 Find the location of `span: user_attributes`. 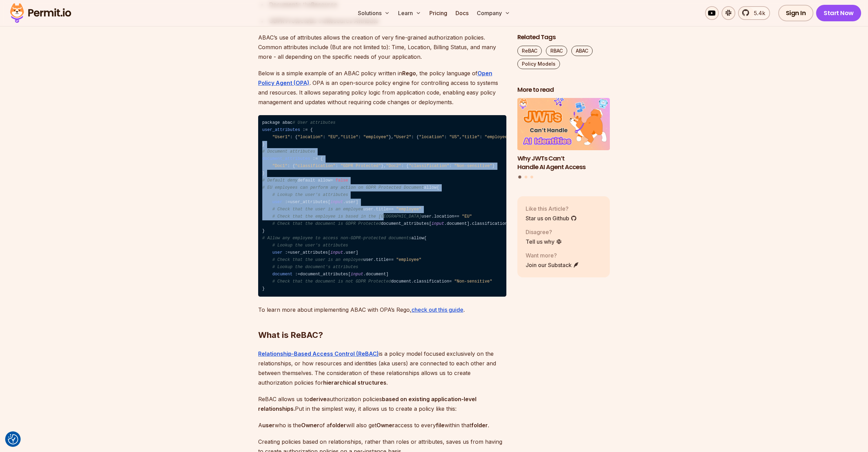

span: user_attributes is located at coordinates (281, 130).